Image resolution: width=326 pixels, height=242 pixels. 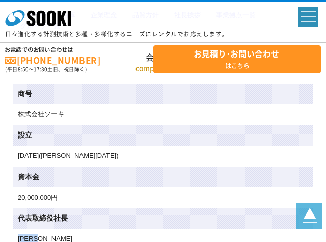 What do you see at coordinates (163, 34) in the screenshot?
I see `p: 日々進化する計測技術と多種・多様化するニーズにレンタルでお応えします。` at bounding box center [163, 34].